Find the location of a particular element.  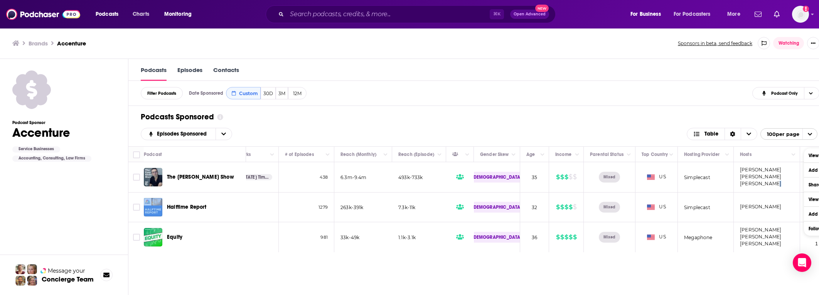

p: 263k-391k is located at coordinates (352, 207).